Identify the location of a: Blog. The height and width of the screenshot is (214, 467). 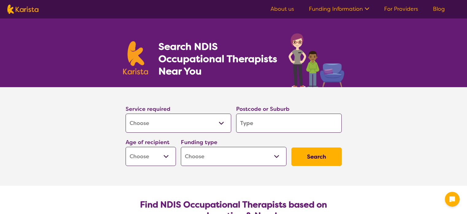
(439, 9).